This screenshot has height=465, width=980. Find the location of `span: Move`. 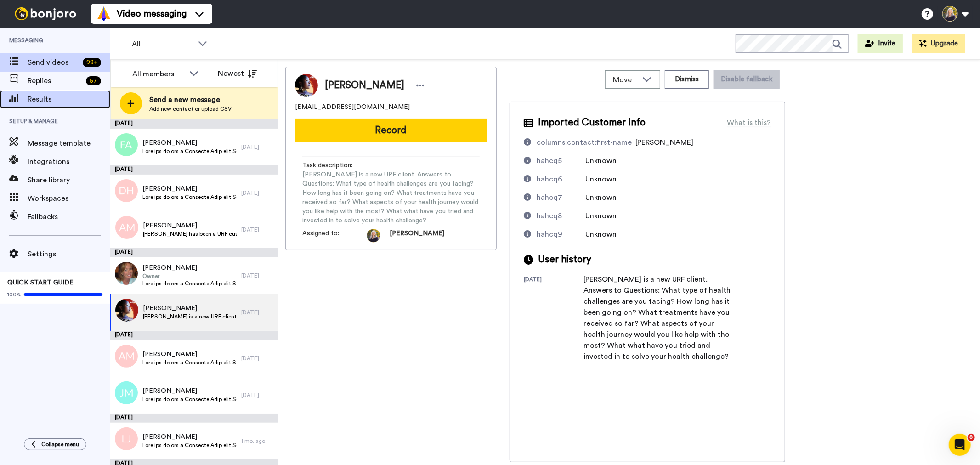

span: Move is located at coordinates (625, 80).